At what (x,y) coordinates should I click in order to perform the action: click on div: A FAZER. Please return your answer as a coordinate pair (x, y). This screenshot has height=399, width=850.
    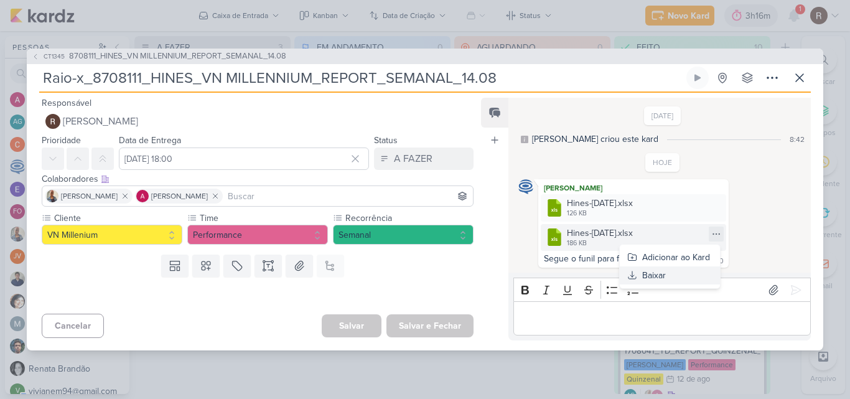
    Looking at the image, I should click on (413, 159).